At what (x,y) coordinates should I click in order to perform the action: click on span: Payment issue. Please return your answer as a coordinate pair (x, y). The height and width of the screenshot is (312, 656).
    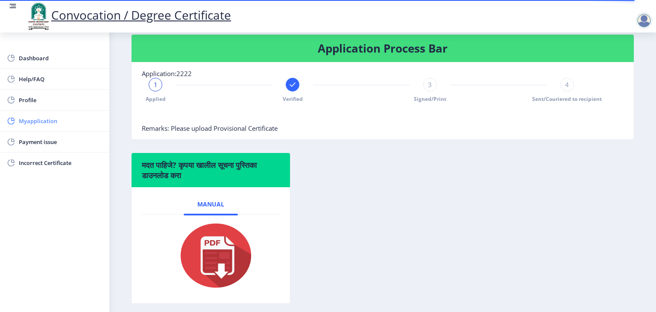
    Looking at the image, I should click on (61, 142).